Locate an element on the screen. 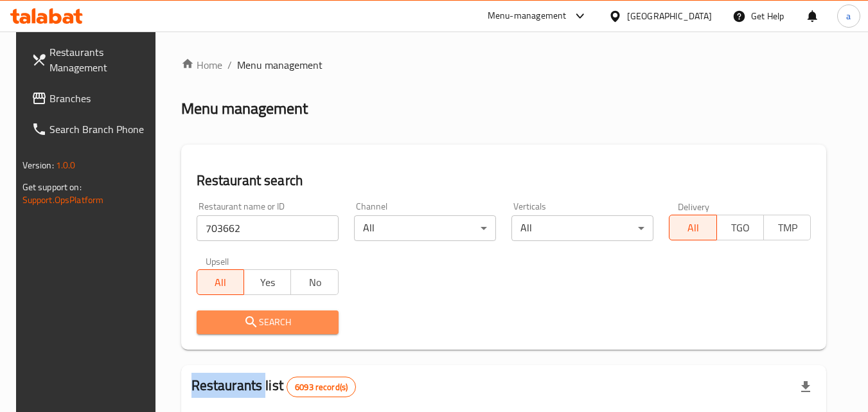 The image size is (868, 412). button: Search is located at coordinates (267, 322).